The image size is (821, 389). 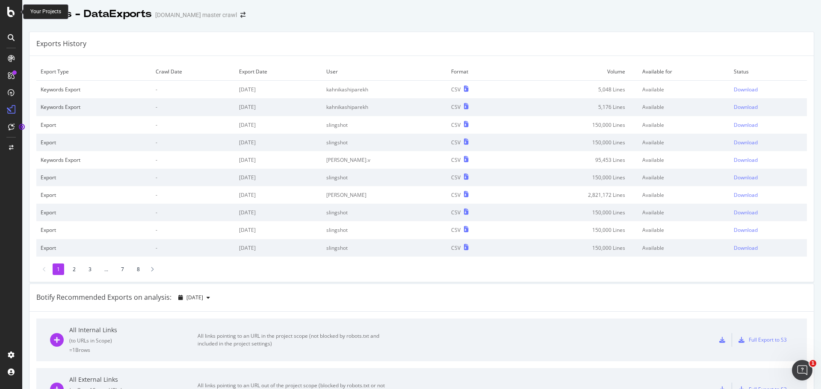 I want to click on span: 1, so click(x=812, y=364).